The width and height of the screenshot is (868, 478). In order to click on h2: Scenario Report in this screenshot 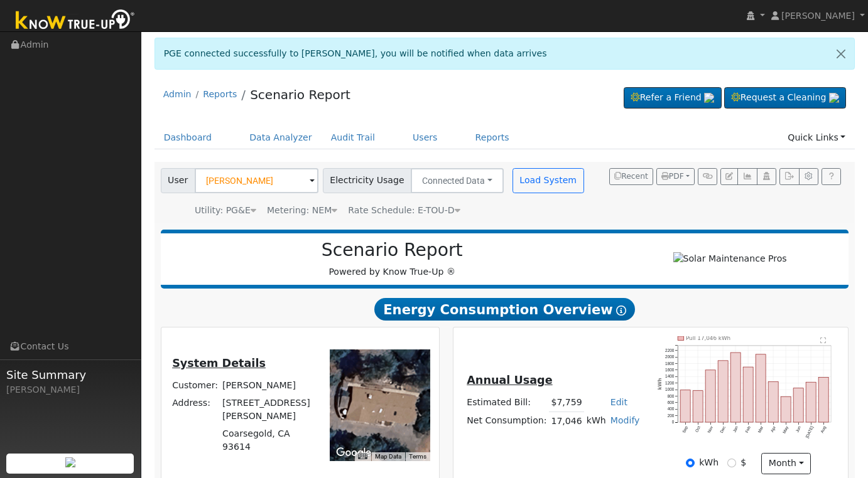, I will do `click(392, 250)`.